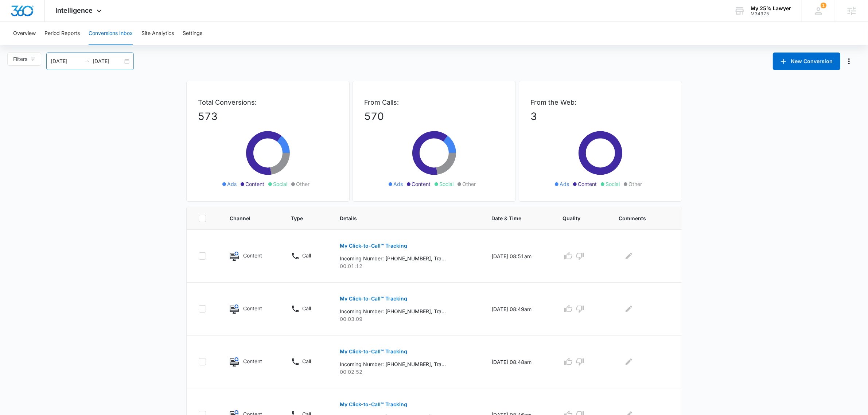  What do you see at coordinates (402, 218) in the screenshot?
I see `span: Details` at bounding box center [402, 218].